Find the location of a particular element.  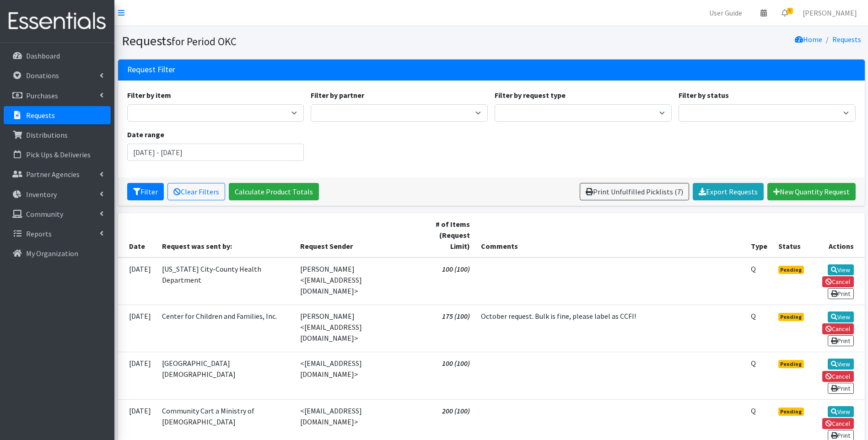

th: Request Sender is located at coordinates (358, 235).